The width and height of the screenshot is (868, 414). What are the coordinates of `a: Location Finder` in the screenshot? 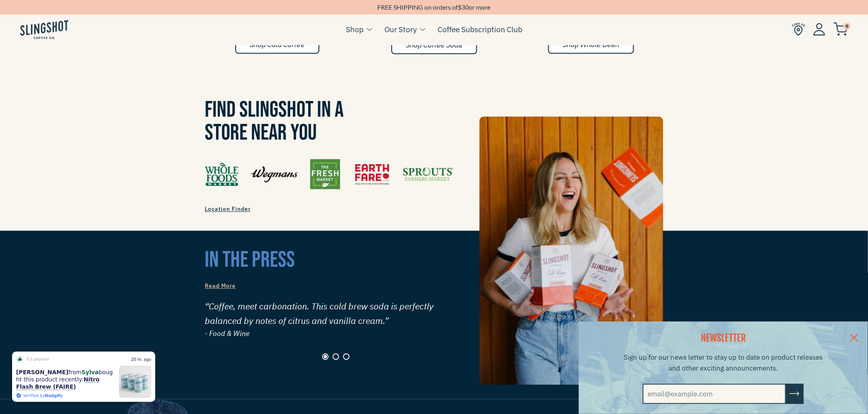 It's located at (227, 209).